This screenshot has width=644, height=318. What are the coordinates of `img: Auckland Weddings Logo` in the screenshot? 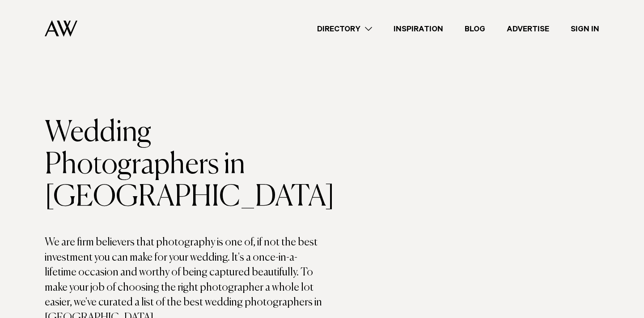 It's located at (61, 29).